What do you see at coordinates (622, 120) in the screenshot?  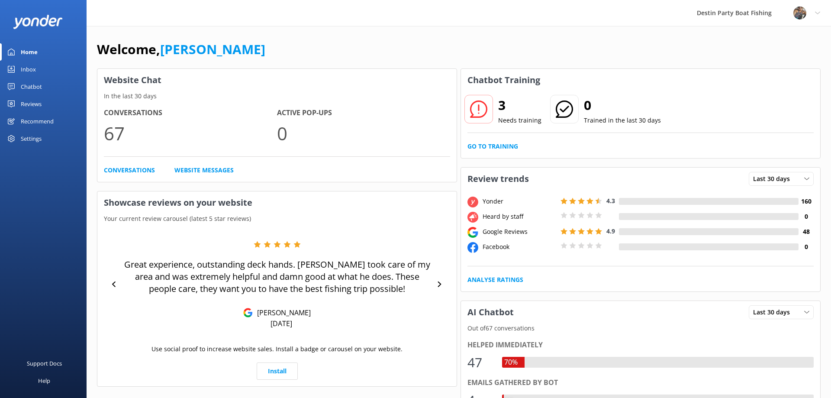 I see `p: Trained in the last 30 days` at bounding box center [622, 120].